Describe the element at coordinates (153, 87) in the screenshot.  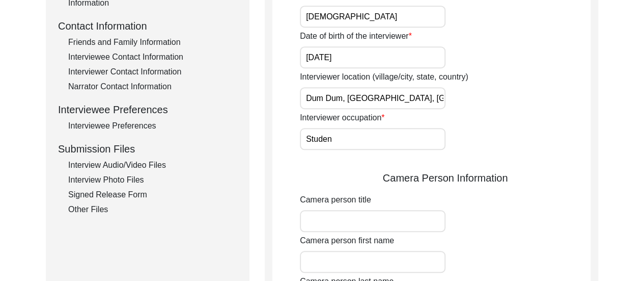
I see `div: Narrator Contact Information` at that location.